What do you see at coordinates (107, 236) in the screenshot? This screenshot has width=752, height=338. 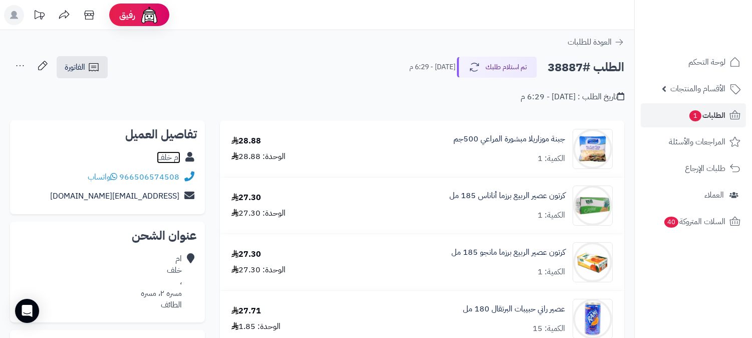 I see `h2: عنوان الشحن` at bounding box center [107, 236].